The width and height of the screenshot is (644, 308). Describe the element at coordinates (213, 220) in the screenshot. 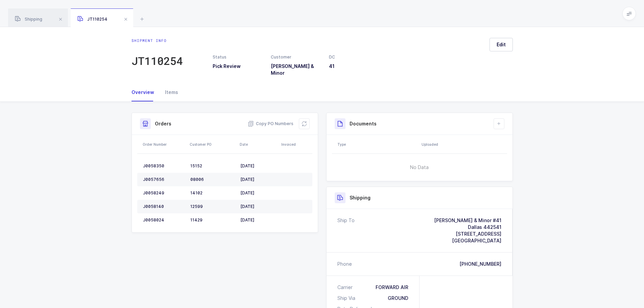

I see `div: 11429` at that location.